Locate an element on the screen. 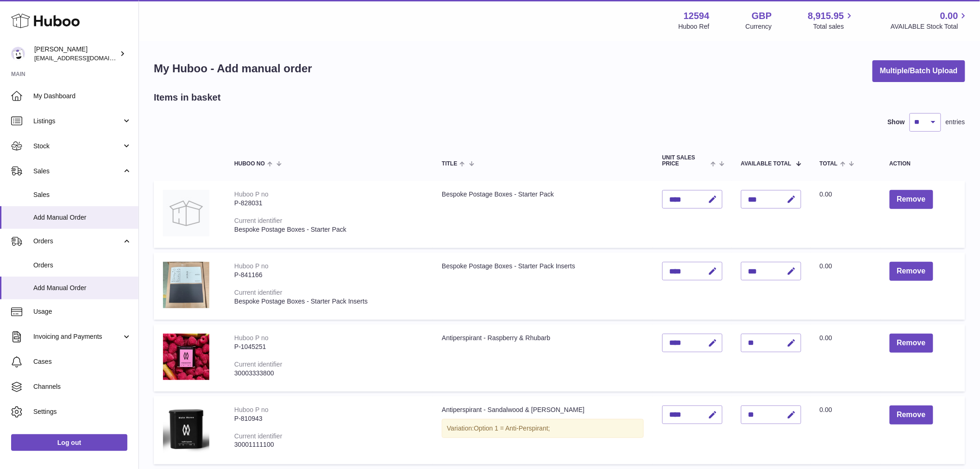  strong: 12594 is located at coordinates (696, 16).